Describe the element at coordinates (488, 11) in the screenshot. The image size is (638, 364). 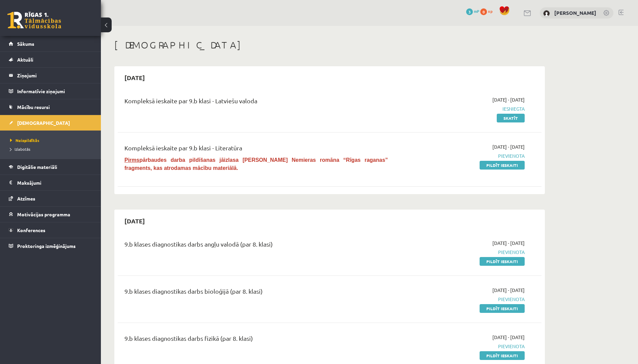
I see `a: 0 xp` at that location.